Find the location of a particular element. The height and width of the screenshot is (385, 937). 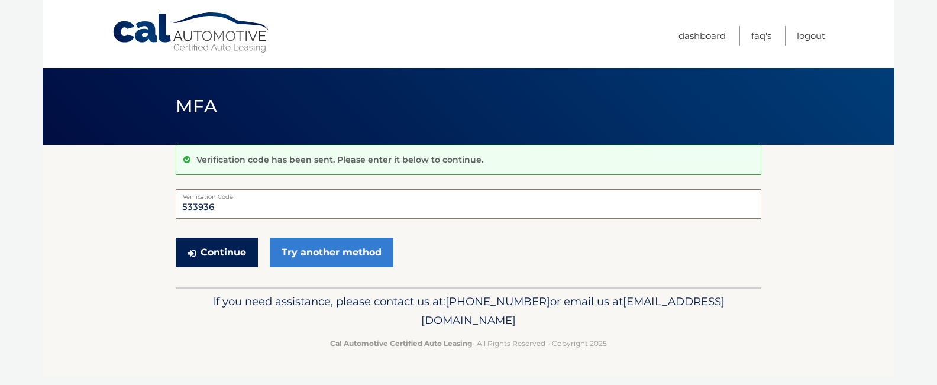

button: Continue is located at coordinates (216, 253).